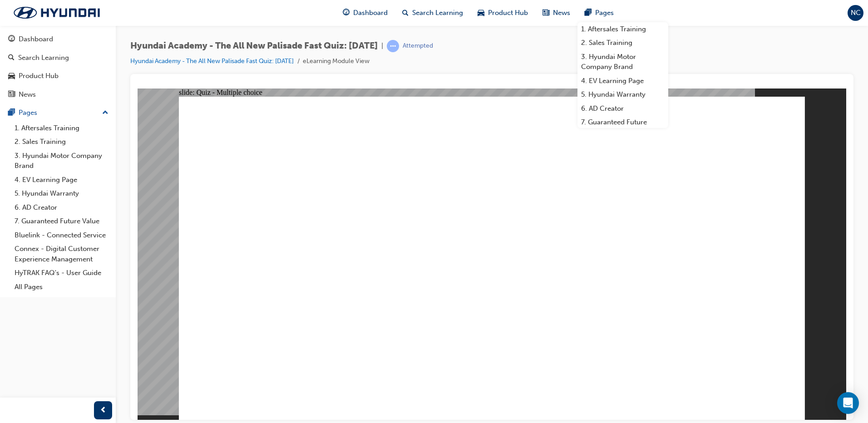 The height and width of the screenshot is (423, 868). What do you see at coordinates (36, 39) in the screenshot?
I see `div: Dashboard` at bounding box center [36, 39].